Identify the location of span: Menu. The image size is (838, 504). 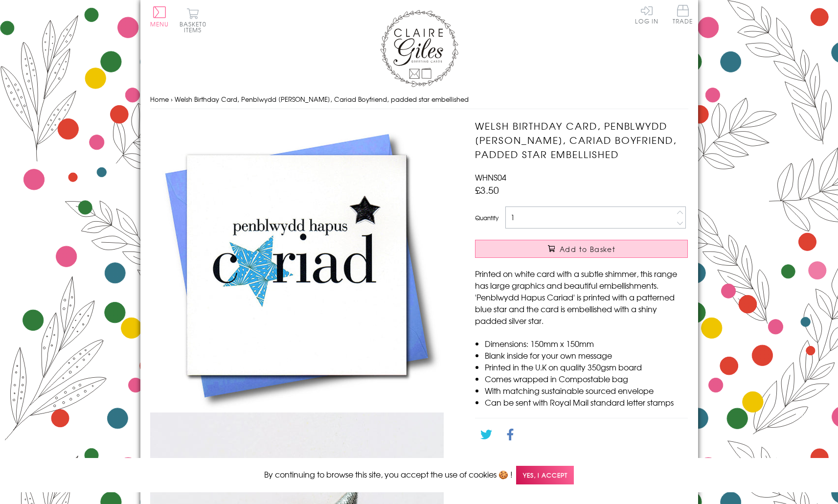
(159, 24).